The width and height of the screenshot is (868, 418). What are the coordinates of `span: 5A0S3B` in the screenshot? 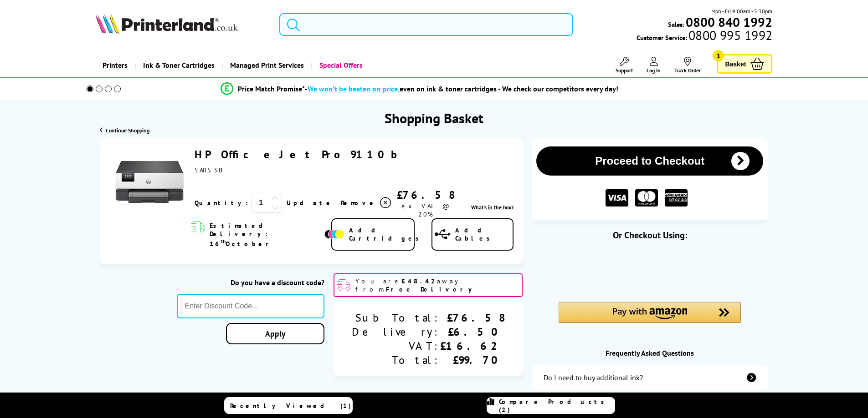 It's located at (208, 170).